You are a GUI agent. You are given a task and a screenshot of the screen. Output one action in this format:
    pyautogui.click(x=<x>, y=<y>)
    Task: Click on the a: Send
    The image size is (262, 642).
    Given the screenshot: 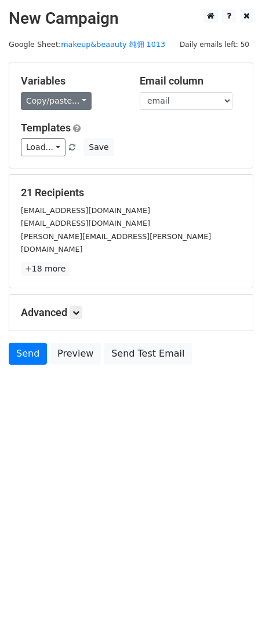 What is the action you would take?
    pyautogui.click(x=28, y=354)
    